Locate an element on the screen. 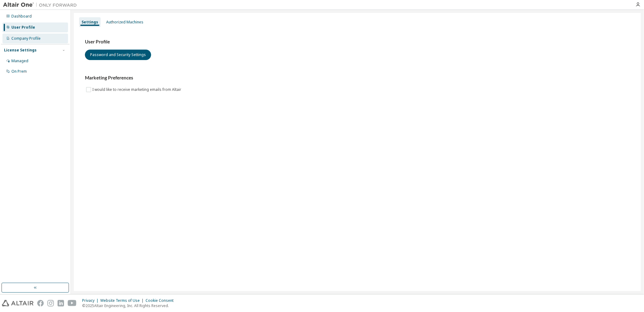 The height and width of the screenshot is (312, 644). div: Managed is located at coordinates (20, 61).